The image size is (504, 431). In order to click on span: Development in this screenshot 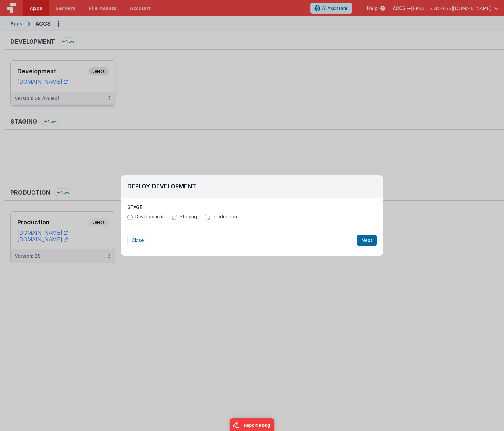, I will do `click(150, 217)`.